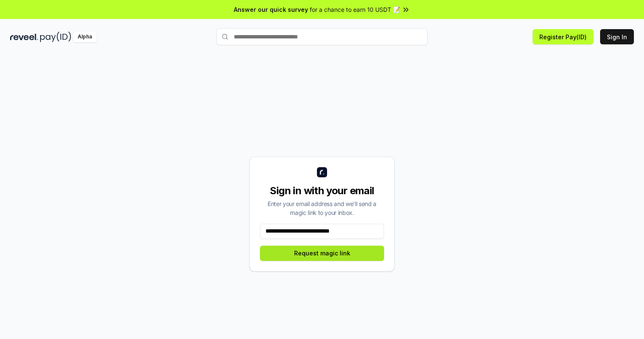  What do you see at coordinates (271, 9) in the screenshot?
I see `span: Answer our quick survey` at bounding box center [271, 9].